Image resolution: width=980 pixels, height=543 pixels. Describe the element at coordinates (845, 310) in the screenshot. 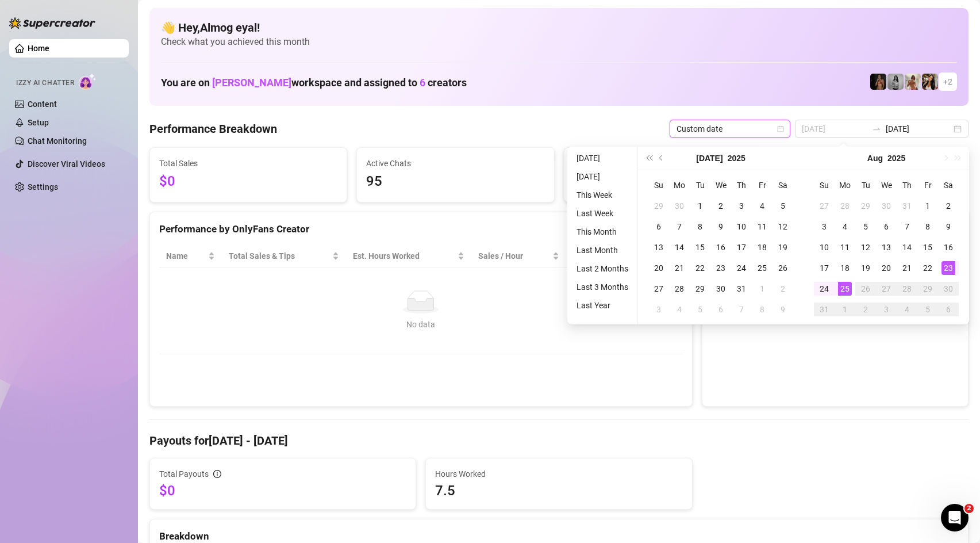

I see `div: 1` at that location.